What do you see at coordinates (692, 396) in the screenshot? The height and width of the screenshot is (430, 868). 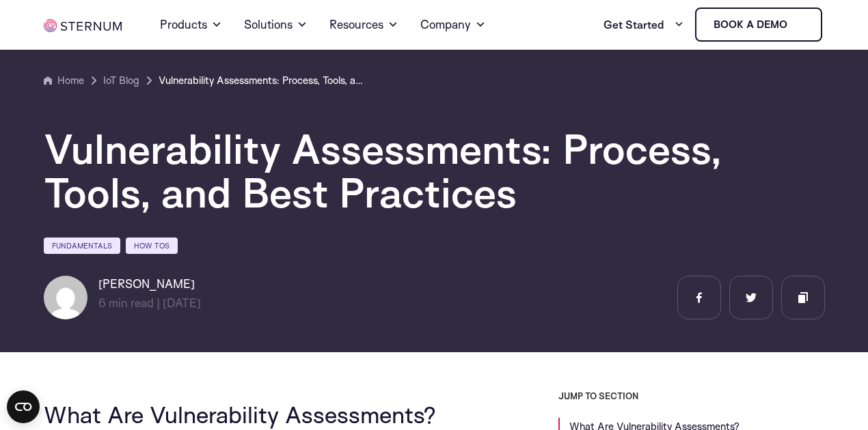 I see `h3: JUMP TO SECTION` at bounding box center [692, 396].